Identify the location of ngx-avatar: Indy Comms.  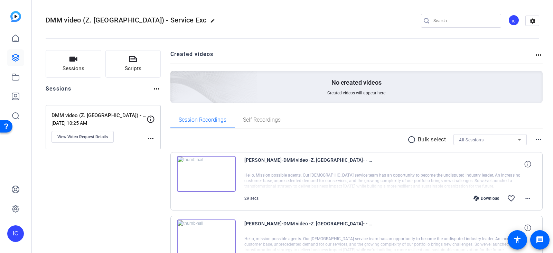
(514, 20).